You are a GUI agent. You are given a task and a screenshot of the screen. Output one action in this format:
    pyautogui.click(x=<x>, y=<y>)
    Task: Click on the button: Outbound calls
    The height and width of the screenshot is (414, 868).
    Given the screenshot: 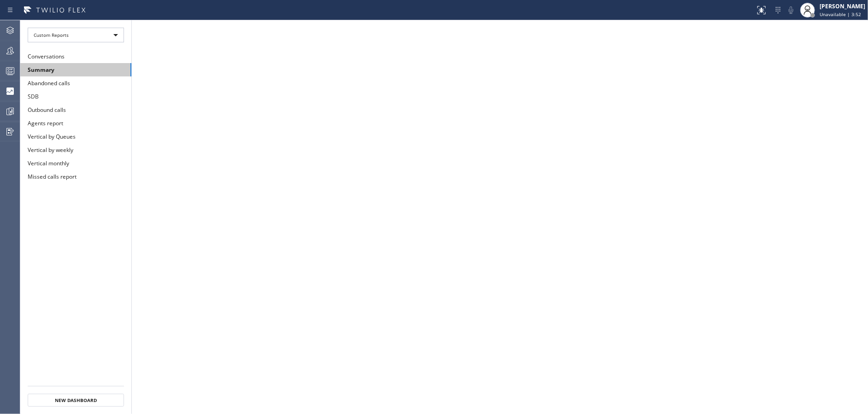 What is the action you would take?
    pyautogui.click(x=76, y=110)
    